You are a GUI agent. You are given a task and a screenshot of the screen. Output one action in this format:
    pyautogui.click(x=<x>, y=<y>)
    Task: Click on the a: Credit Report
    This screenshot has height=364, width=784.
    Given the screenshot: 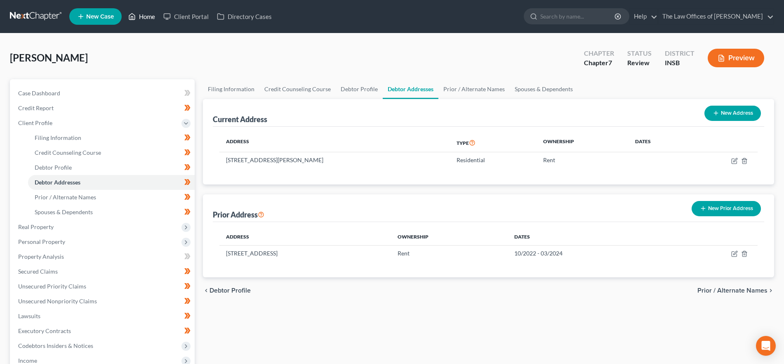 What is the action you would take?
    pyautogui.click(x=103, y=108)
    